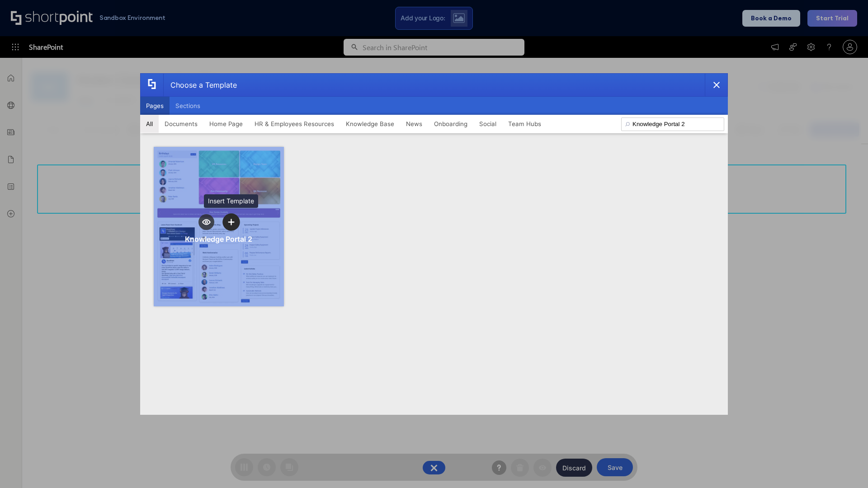 The height and width of the screenshot is (488, 868). Describe the element at coordinates (226, 124) in the screenshot. I see `button: Home Page` at that location.